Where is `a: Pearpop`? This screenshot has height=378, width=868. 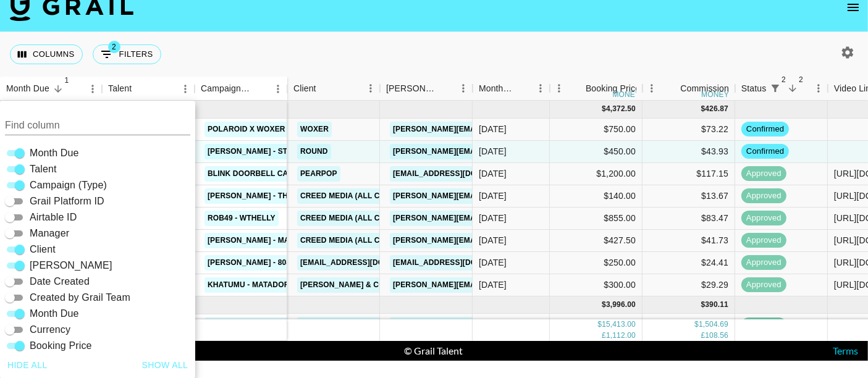 a: Pearpop is located at coordinates (319, 173).